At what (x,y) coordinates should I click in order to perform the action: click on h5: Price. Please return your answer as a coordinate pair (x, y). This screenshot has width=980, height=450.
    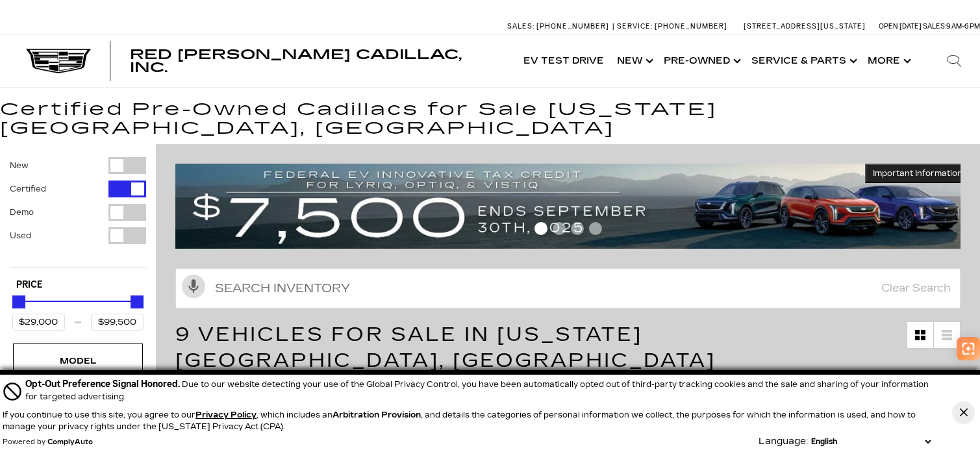
    Looking at the image, I should click on (78, 285).